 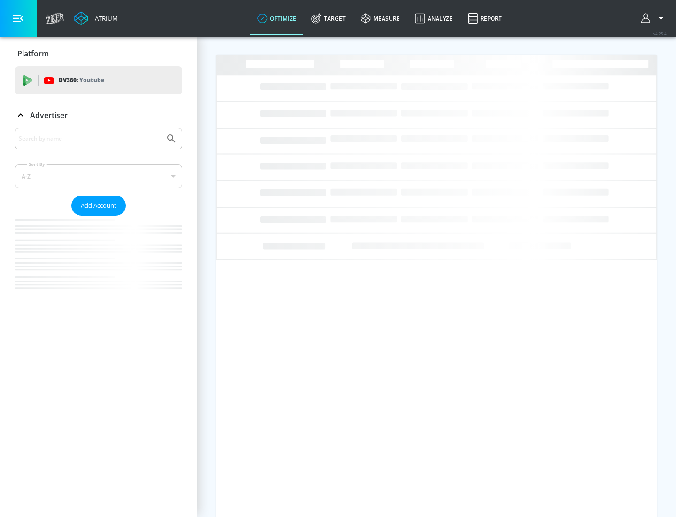 What do you see at coordinates (81, 80) in the screenshot?
I see `p: DV360:` at bounding box center [81, 80].